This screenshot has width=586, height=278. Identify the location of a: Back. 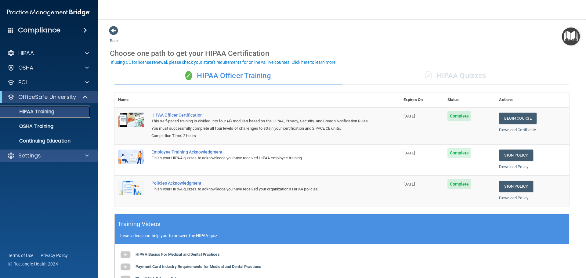
(114, 37).